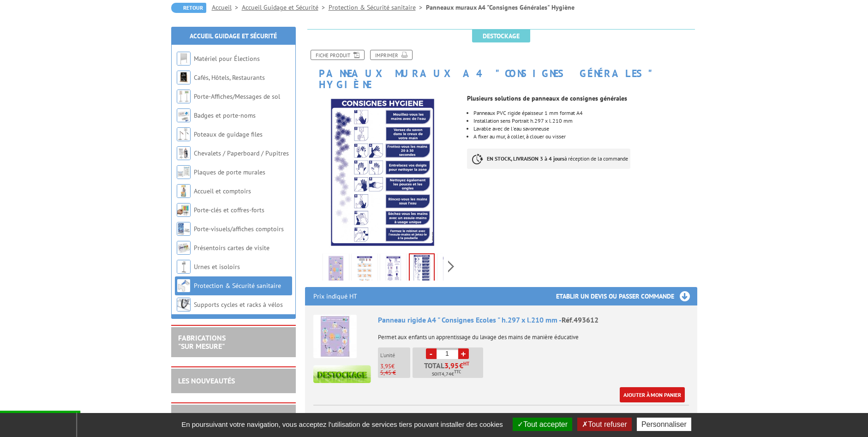 Image resolution: width=868 pixels, height=437 pixels. Describe the element at coordinates (626, 296) in the screenshot. I see `h3: Etablir un devis ou passer commande` at that location.